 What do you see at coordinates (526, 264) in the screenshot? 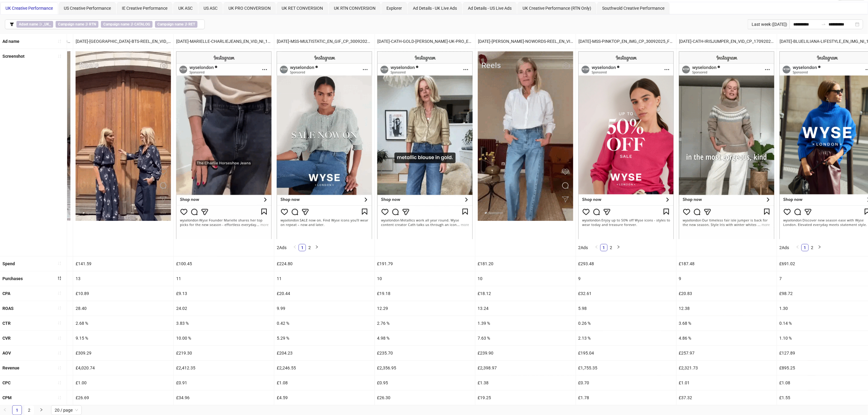
I see `div: £181.20` at bounding box center [526, 264].